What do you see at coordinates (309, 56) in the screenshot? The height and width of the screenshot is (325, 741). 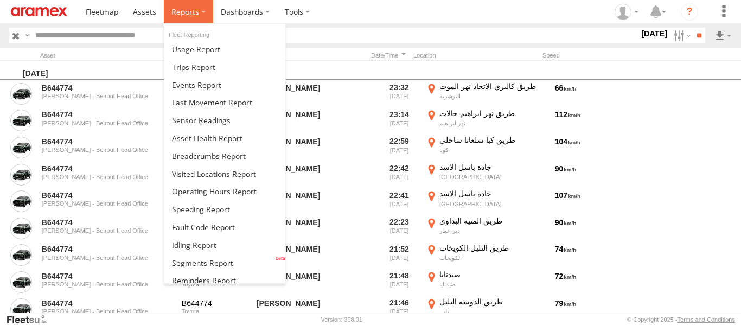 I see `div: Driver` at bounding box center [309, 56].